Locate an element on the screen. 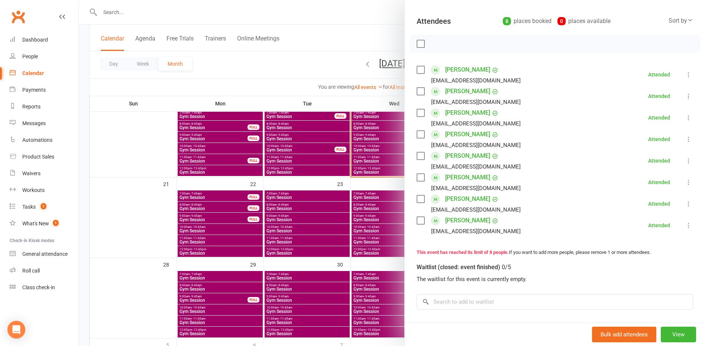 This screenshot has height=346, width=705. div: Attendees is located at coordinates (434, 21).